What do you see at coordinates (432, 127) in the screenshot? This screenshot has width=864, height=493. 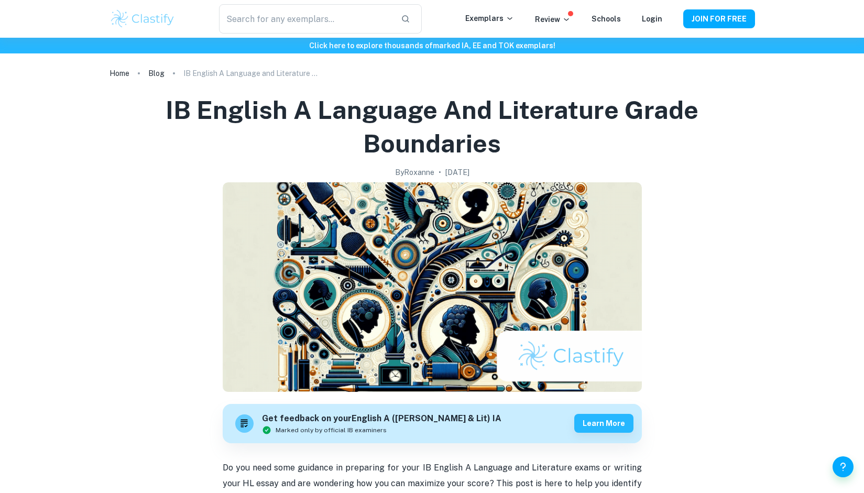 I see `h1: IB English A Language and Literature Grade Boundaries` at bounding box center [432, 127].